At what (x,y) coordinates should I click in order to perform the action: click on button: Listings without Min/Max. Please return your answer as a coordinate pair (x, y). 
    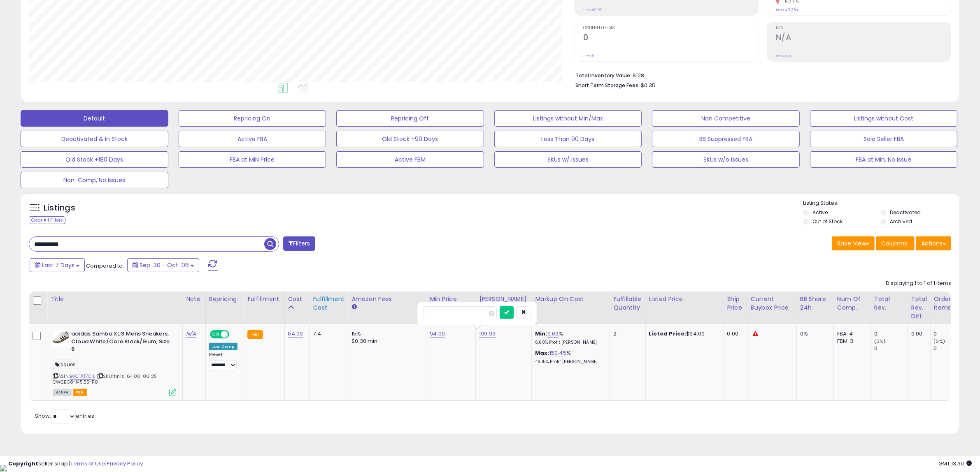
    Looking at the image, I should click on (568, 118).